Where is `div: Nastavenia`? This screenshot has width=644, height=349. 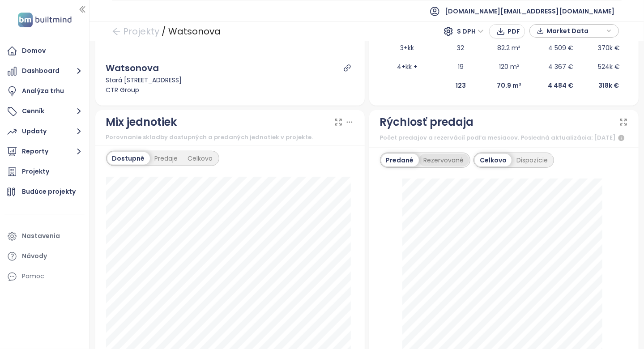
div: Nastavenia is located at coordinates (40, 236).